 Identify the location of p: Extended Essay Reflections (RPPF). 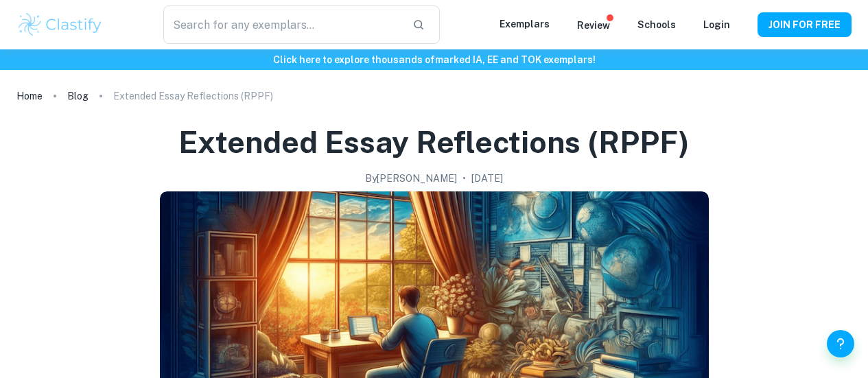
(193, 96).